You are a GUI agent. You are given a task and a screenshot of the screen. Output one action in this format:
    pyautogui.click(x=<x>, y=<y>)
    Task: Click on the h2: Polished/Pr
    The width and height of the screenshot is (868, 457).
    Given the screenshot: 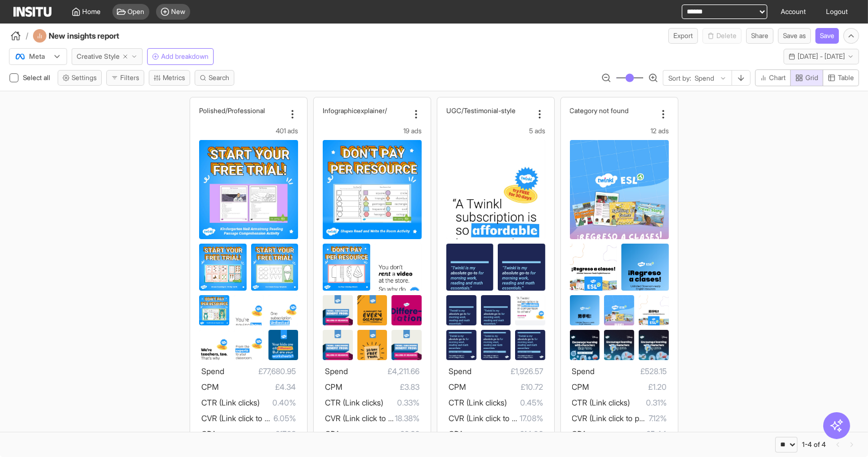 What is the action you would take?
    pyautogui.click(x=216, y=110)
    